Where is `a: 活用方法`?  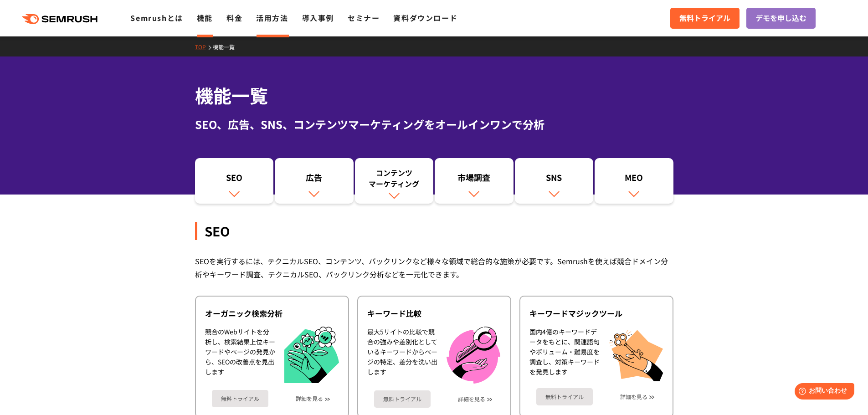 a: 活用方法 is located at coordinates (272, 18).